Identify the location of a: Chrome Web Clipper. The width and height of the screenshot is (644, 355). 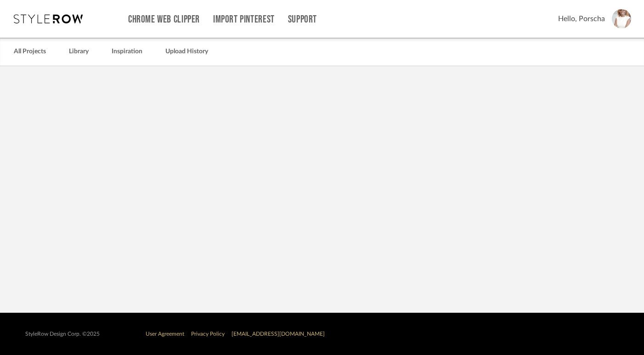
(164, 19).